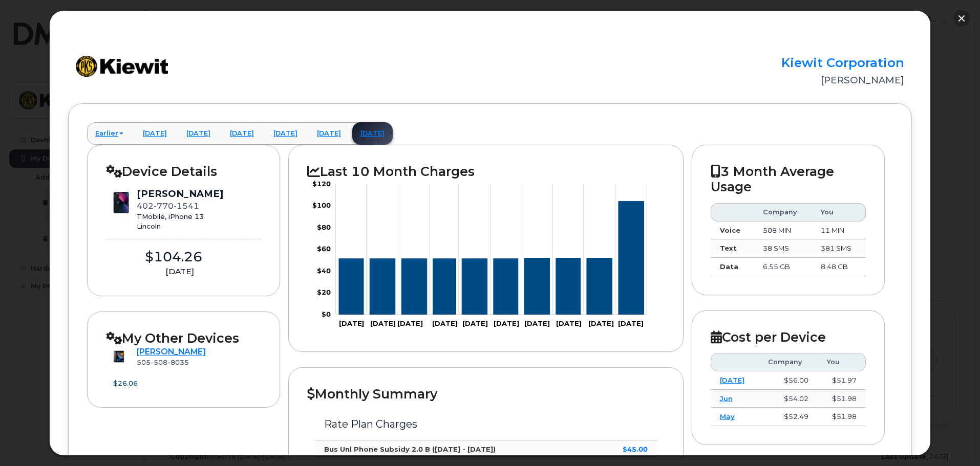 This screenshot has width=980, height=466. I want to click on span: 505, so click(163, 362).